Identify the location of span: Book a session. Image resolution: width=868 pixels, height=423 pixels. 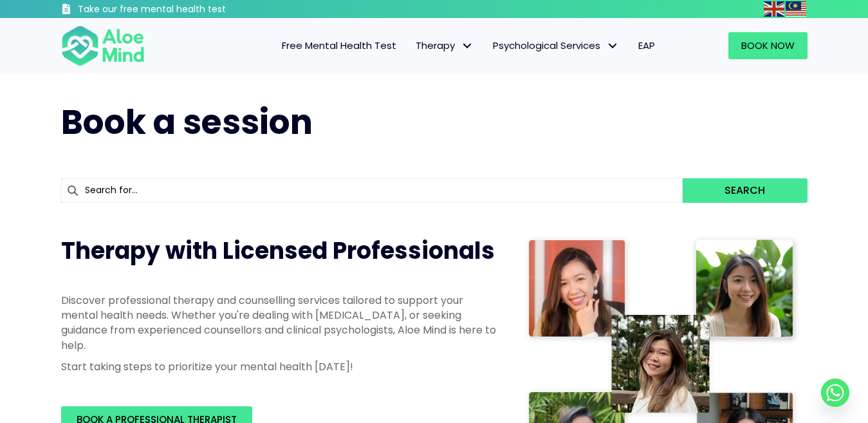
(187, 122).